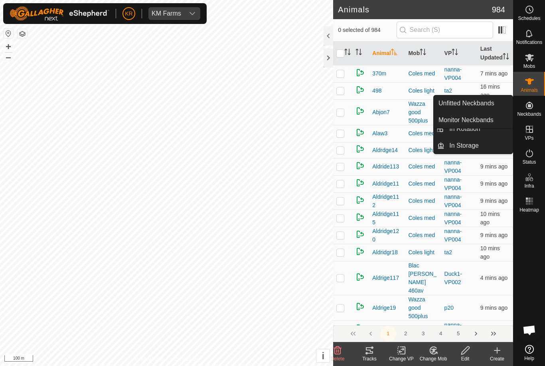 Image resolution: width=545 pixels, height=366 pixels. What do you see at coordinates (529, 90) in the screenshot?
I see `span: Animals` at bounding box center [529, 90].